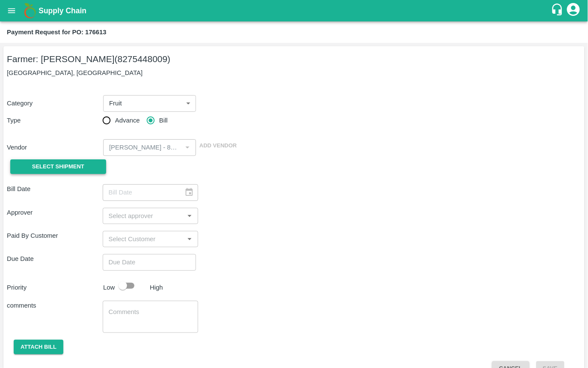 The height and width of the screenshot is (368, 588). I want to click on p: Due Date, so click(55, 259).